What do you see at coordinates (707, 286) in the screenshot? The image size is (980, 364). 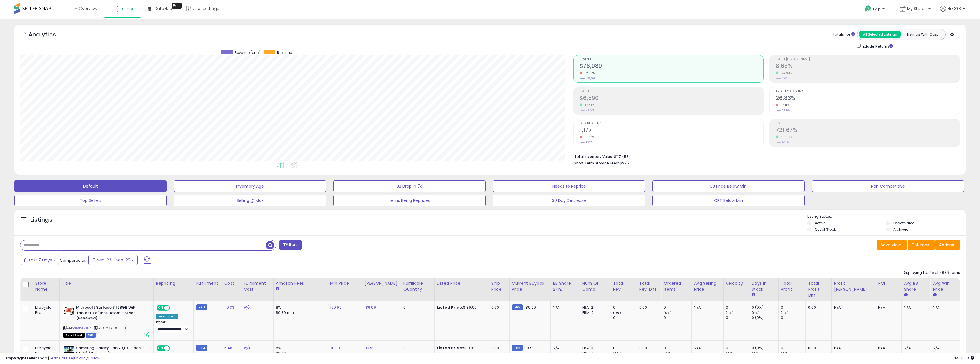 I see `div: Avg Selling Price` at bounding box center [707, 286].